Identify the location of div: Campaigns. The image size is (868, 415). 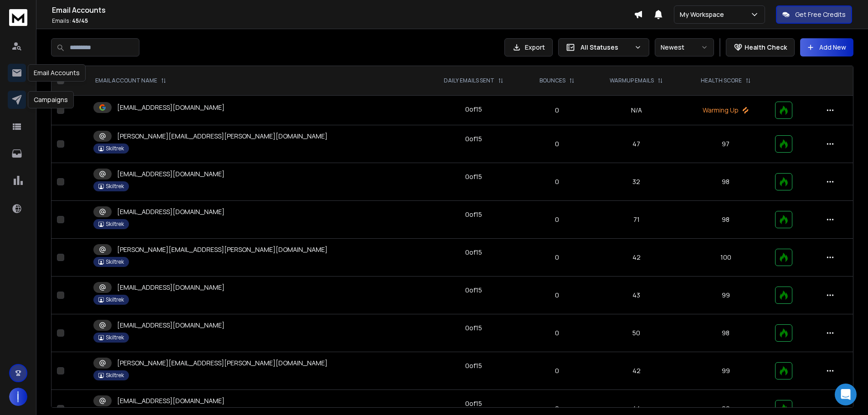
(51, 100).